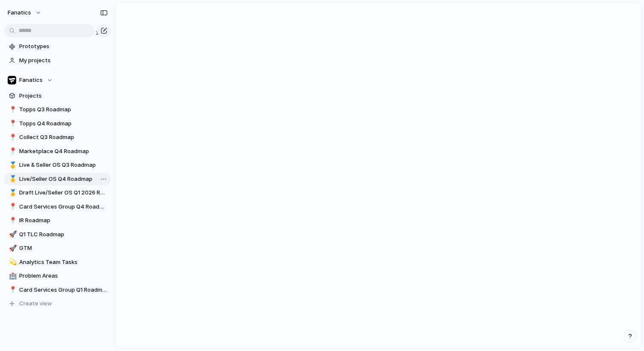 Image resolution: width=644 pixels, height=351 pixels. What do you see at coordinates (58, 137) in the screenshot?
I see `a: 📍Collect Q3 Roadmap` at bounding box center [58, 137].